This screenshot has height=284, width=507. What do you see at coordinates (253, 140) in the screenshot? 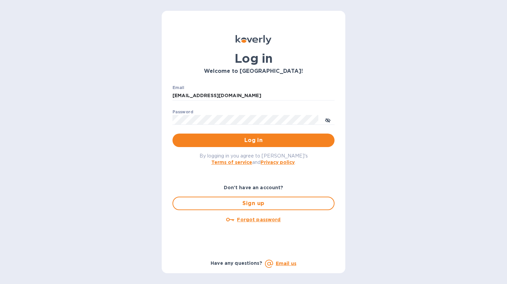
I see `button: Log in` at bounding box center [253, 140].